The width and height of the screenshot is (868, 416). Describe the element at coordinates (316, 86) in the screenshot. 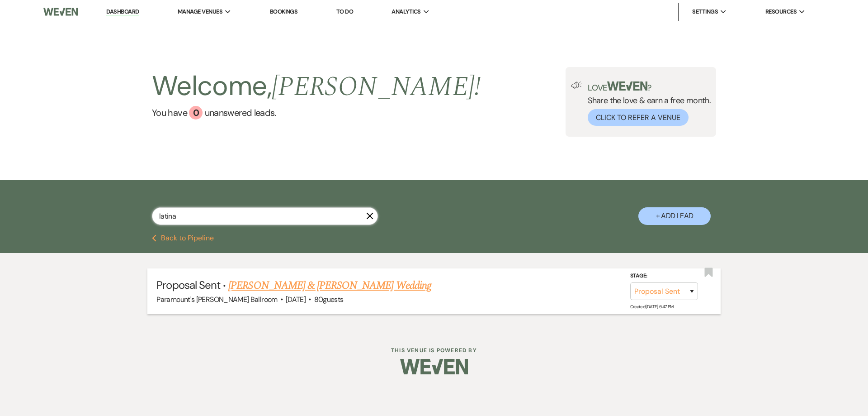

I see `h2: Welcome,` at that location.